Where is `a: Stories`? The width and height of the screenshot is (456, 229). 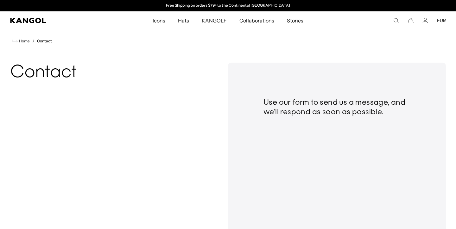 a: Stories is located at coordinates (295, 21).